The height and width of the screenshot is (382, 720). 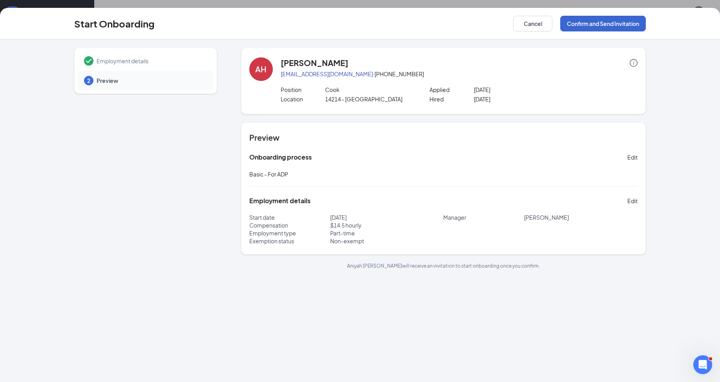 What do you see at coordinates (73, 103) in the screenshot?
I see `div: Send us a message` at bounding box center [73, 103].